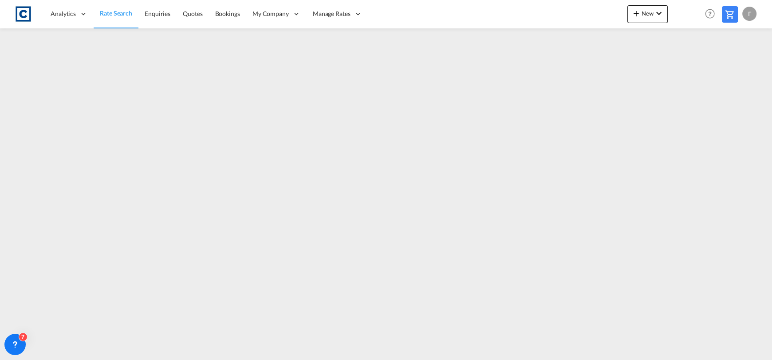 The height and width of the screenshot is (360, 772). What do you see at coordinates (332, 14) in the screenshot?
I see `span: Manage Rates` at bounding box center [332, 14].